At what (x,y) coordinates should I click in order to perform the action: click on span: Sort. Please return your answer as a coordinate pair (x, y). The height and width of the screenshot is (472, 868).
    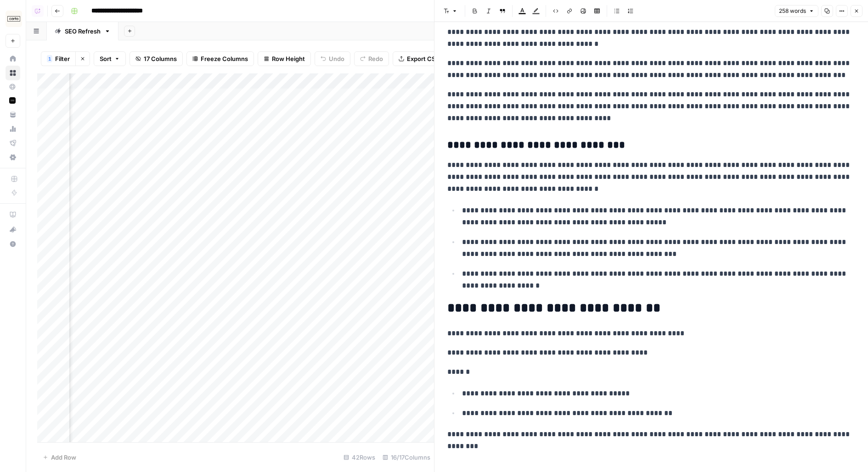
    Looking at the image, I should click on (105, 59).